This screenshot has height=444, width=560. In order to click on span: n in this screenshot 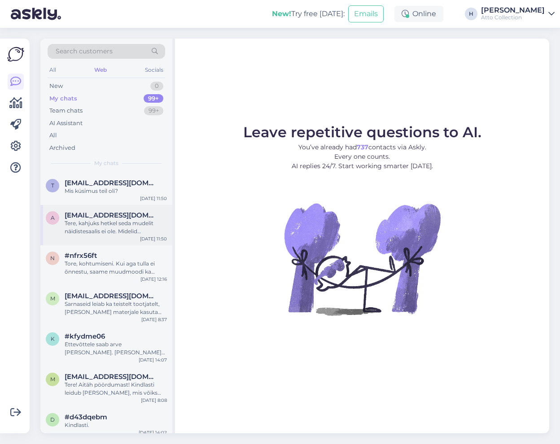, I will do `click(53, 258)`.